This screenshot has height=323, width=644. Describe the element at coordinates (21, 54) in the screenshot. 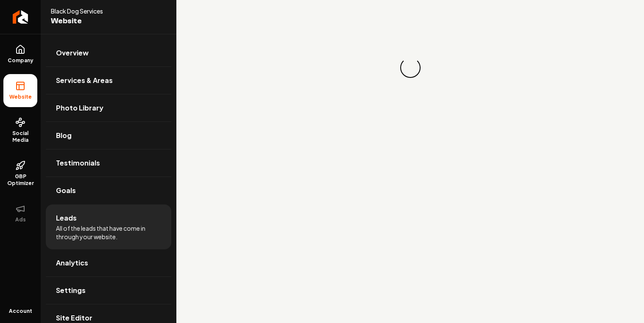

I see `a: Company` at that location.